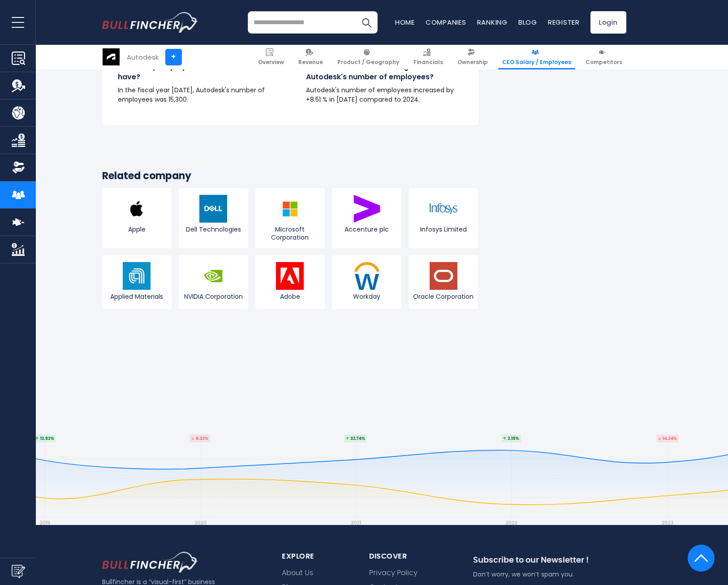 Image resolution: width=728 pixels, height=585 pixels. What do you see at coordinates (297, 573) in the screenshot?
I see `a: About Us` at bounding box center [297, 573].